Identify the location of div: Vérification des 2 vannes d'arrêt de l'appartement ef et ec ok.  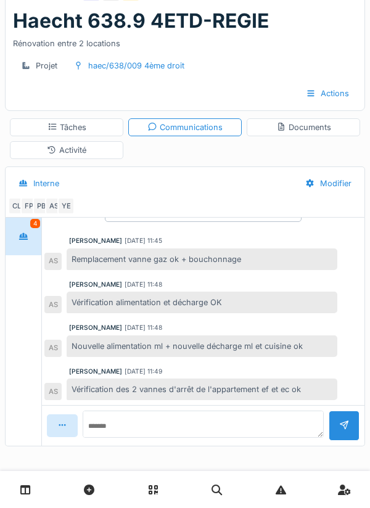
(202, 389).